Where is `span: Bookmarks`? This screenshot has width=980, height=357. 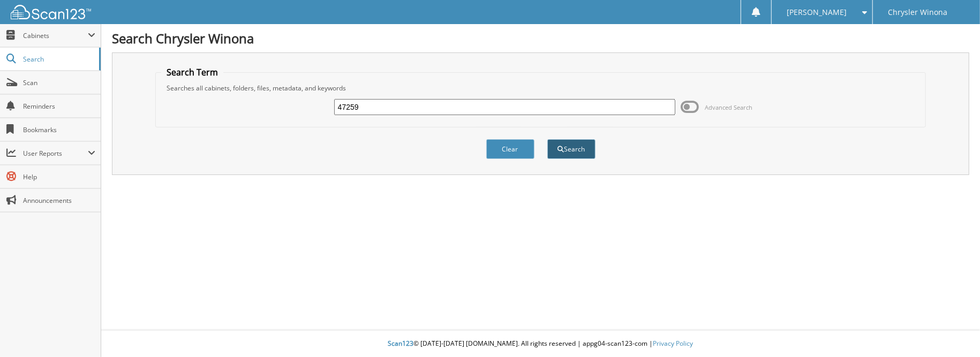 span: Bookmarks is located at coordinates (59, 130).